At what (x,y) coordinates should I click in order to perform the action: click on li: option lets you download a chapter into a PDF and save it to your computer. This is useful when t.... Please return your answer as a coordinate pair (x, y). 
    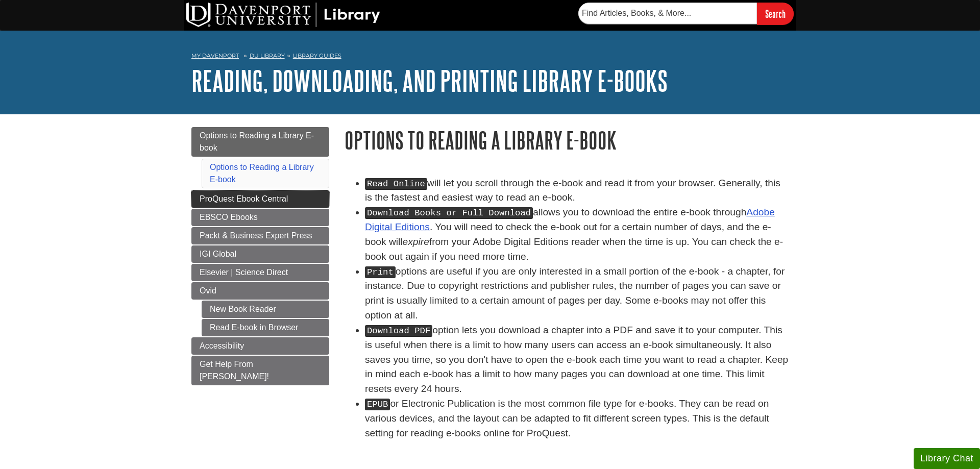
    Looking at the image, I should click on (577, 360).